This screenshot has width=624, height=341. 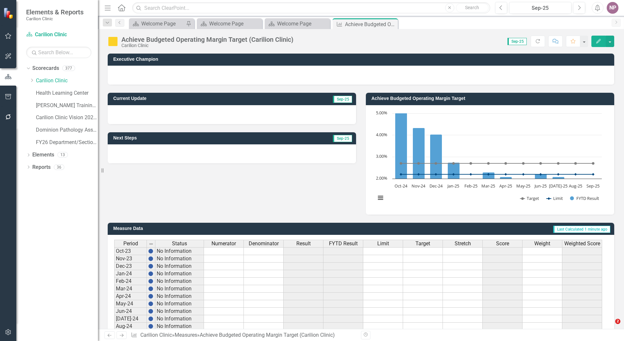 I want to click on text: Dec-24, so click(x=436, y=186).